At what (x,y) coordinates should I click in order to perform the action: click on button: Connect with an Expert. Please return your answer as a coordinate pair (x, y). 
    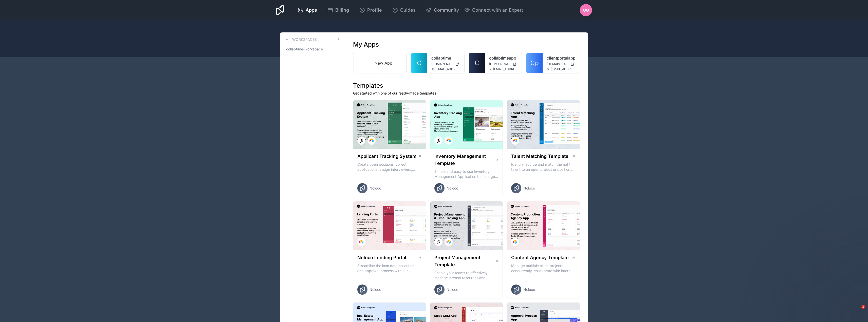
    Looking at the image, I should click on (494, 10).